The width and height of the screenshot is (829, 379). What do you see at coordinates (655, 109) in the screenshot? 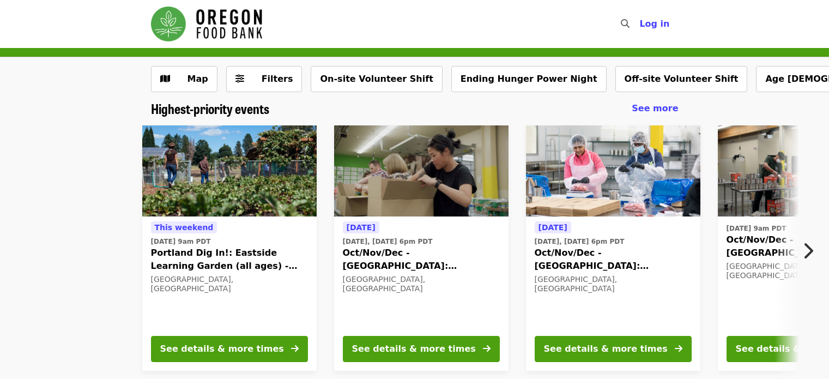
I see `a: See more` at bounding box center [655, 109].